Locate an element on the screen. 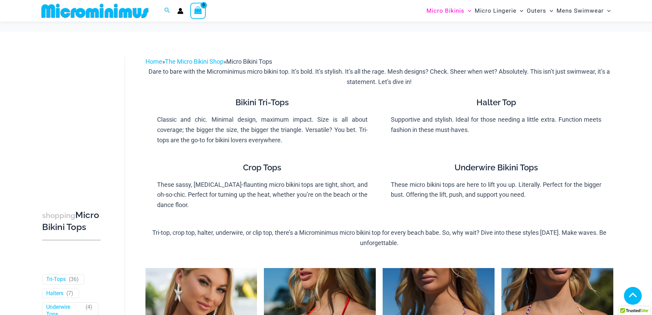  a: The Micro Bikini Shop is located at coordinates (194, 61).